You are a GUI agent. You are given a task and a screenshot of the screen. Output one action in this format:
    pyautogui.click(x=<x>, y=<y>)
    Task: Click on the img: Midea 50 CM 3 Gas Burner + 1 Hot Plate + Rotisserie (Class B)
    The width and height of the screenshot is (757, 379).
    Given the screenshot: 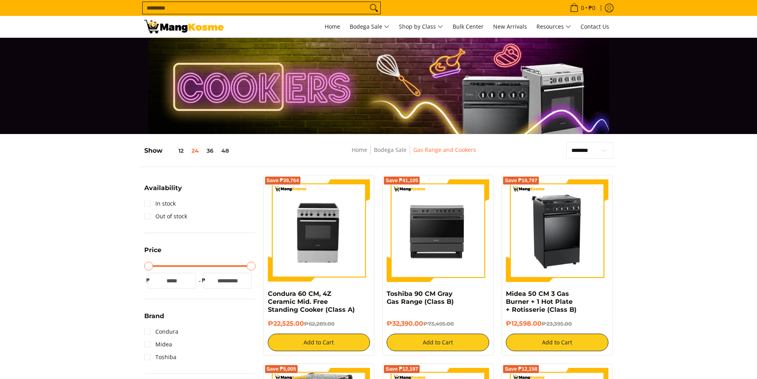 What is the action you would take?
    pyautogui.click(x=557, y=231)
    